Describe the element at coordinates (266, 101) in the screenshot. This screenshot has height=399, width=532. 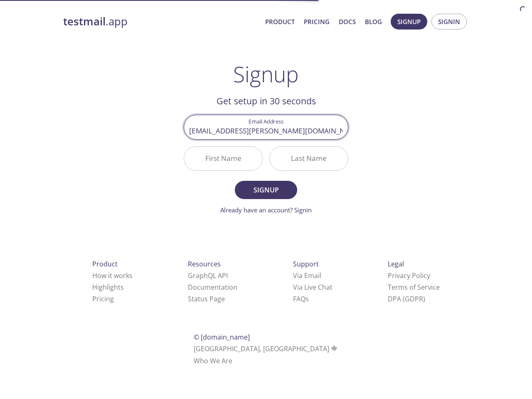
I see `h2: Get setup in 30 seconds` at that location.